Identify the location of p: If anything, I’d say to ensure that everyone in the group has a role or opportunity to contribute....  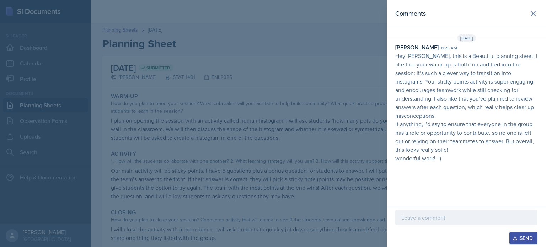
(466, 137).